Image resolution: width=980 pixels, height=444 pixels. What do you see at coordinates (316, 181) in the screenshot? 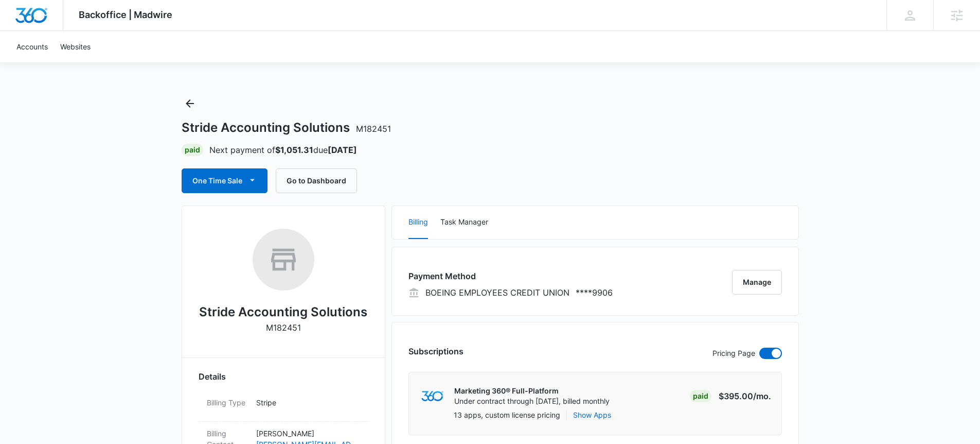
I see `a: Go to Dashboard` at bounding box center [316, 181].